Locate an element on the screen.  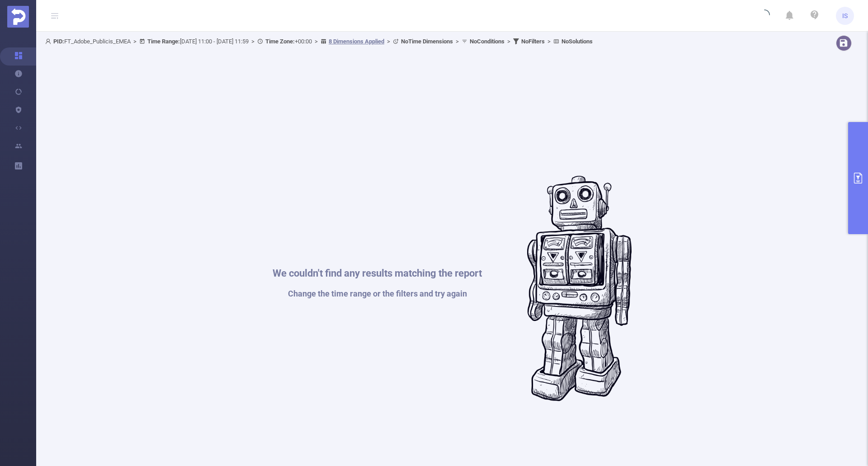
b: No Time Dimensions is located at coordinates (427, 41).